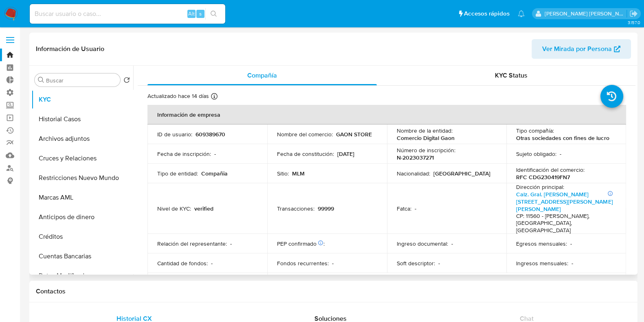 The width and height of the screenshot is (644, 322). Describe the element at coordinates (423, 244) in the screenshot. I see `p: Ingreso documental :` at that location.